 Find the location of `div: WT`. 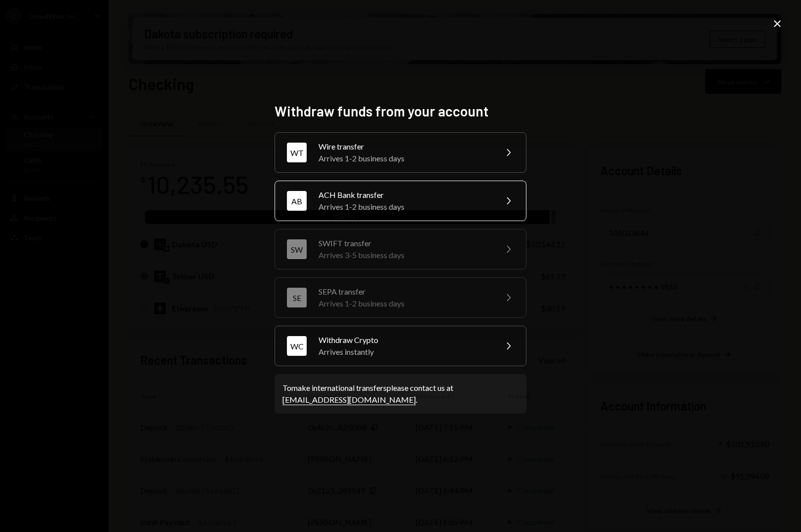

div: WT is located at coordinates (297, 152).